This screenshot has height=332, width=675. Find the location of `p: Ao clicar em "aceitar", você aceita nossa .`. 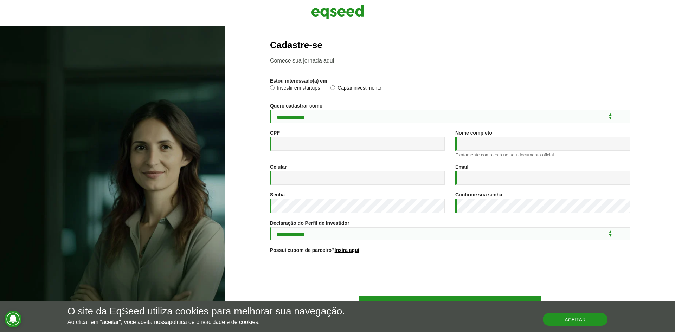

p: Ao clicar em "aceitar", você aceita nossa . is located at coordinates (206, 322).